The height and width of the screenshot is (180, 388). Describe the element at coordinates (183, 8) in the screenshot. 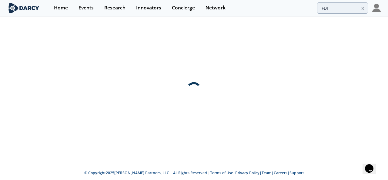

I see `div: Concierge` at that location.